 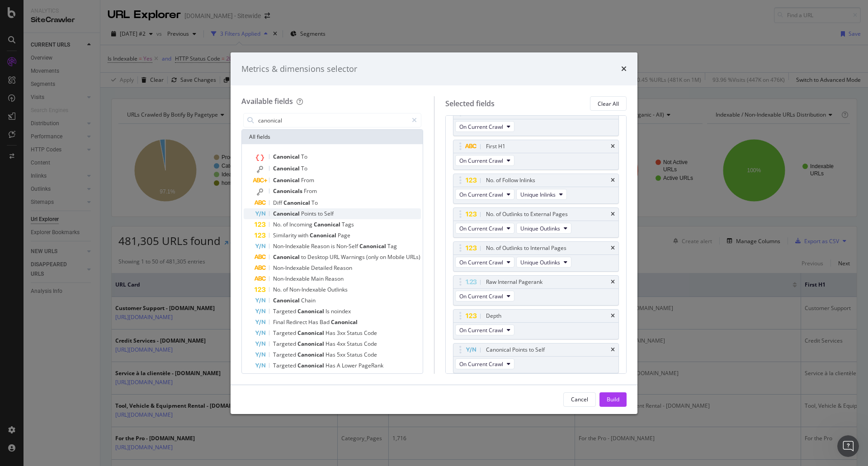 I want to click on div: modal, so click(x=434, y=233).